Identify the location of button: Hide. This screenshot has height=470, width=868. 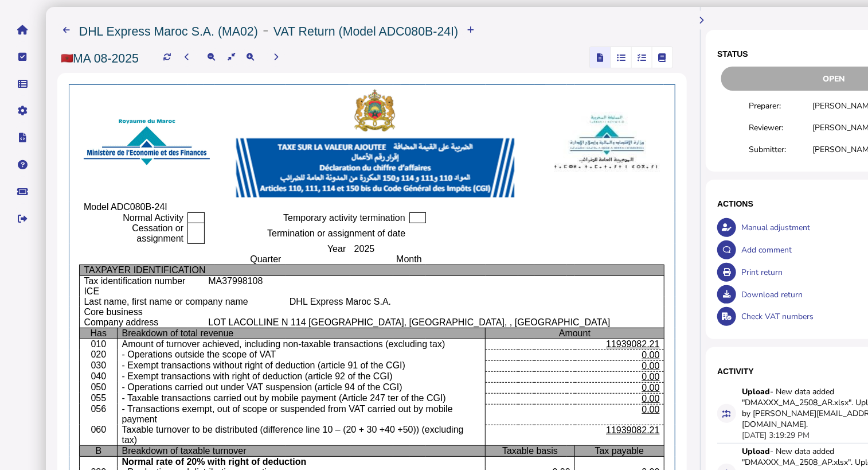
(702, 20).